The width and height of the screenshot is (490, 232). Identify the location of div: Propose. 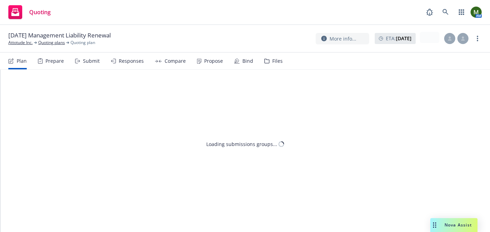
(214, 61).